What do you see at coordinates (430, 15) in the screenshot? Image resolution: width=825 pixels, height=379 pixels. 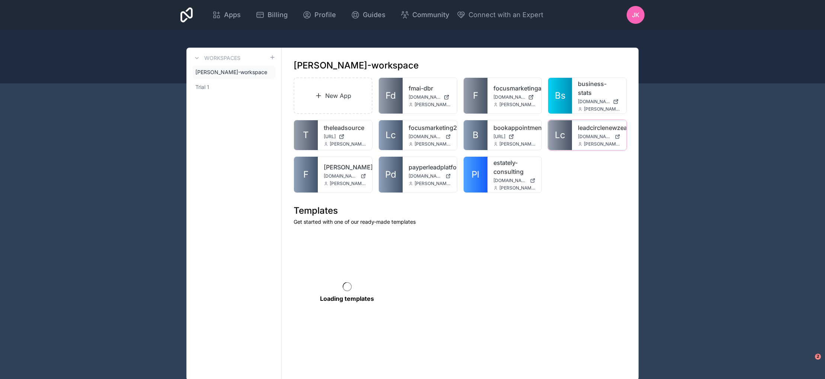 I see `span: Community` at bounding box center [430, 15].